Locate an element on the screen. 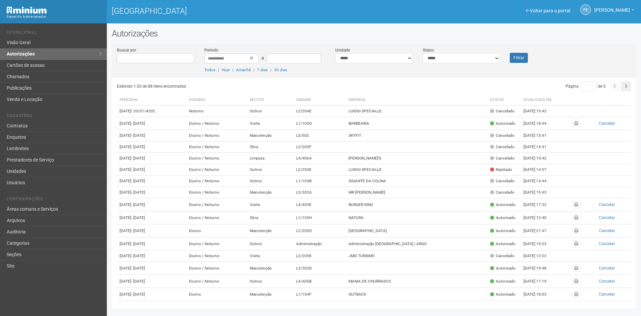  td: L4/406A is located at coordinates (320, 158).